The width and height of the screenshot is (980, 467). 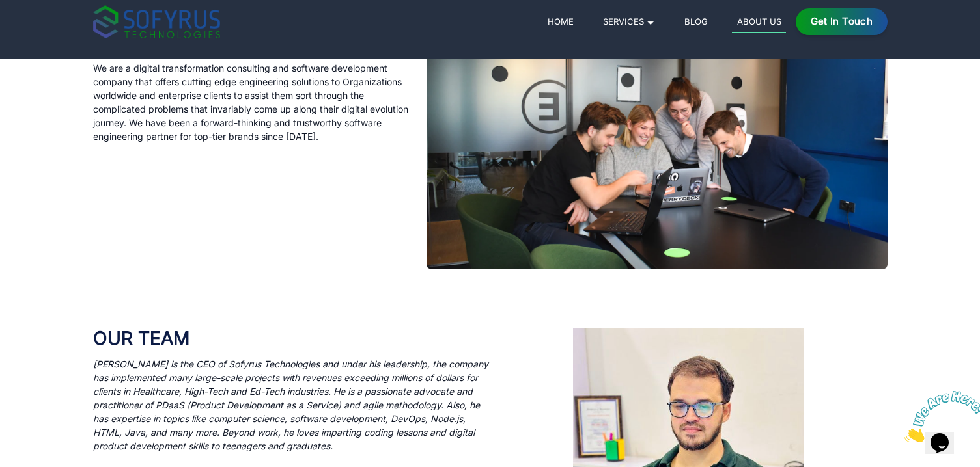 I want to click on div: CloseChat attention grabber, so click(x=40, y=30).